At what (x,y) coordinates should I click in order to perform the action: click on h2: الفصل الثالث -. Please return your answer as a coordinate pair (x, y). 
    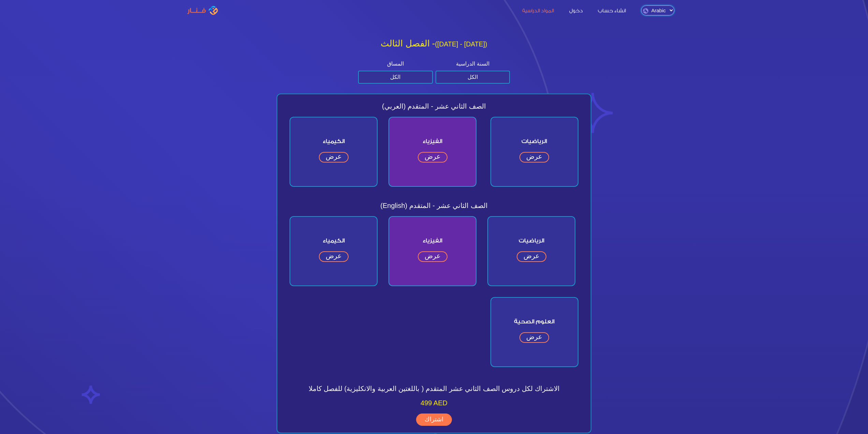
    Looking at the image, I should click on (434, 43).